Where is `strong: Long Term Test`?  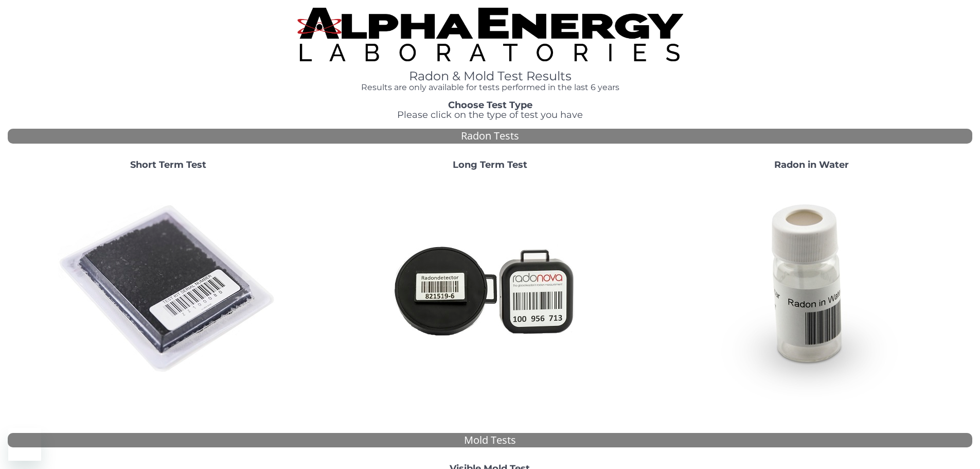 strong: Long Term Test is located at coordinates (489, 165).